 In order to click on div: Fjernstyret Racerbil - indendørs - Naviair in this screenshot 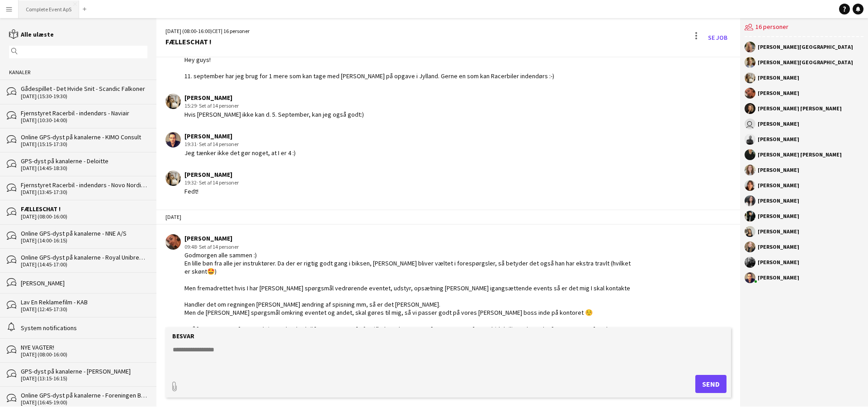, I will do `click(84, 113)`.